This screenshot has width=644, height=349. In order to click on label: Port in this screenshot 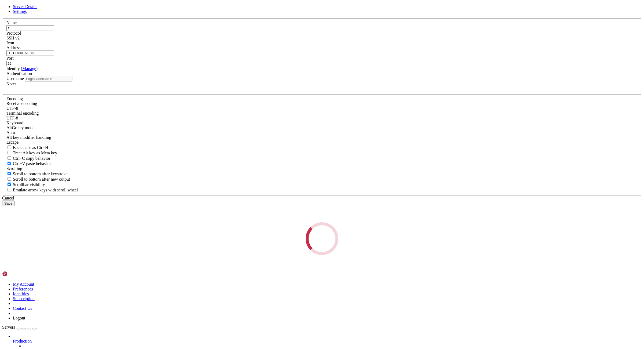, I will do `click(10, 58)`.